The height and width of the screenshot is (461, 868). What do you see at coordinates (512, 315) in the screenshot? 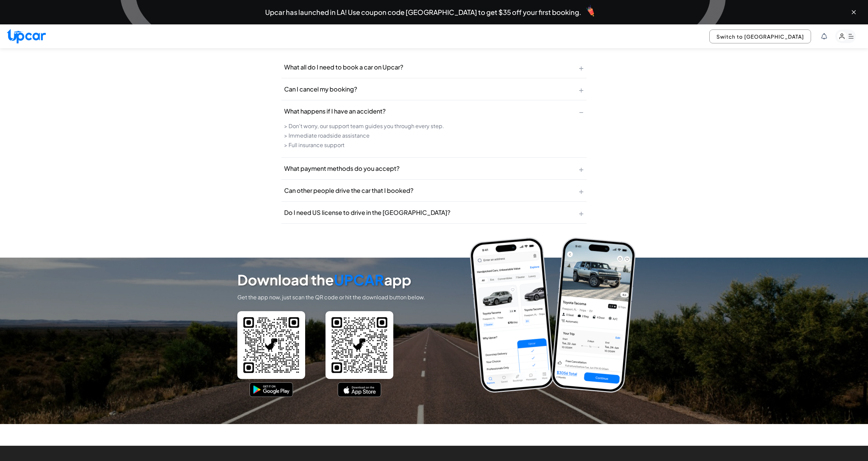
I see `img: iPhone Preview-1` at bounding box center [512, 315].